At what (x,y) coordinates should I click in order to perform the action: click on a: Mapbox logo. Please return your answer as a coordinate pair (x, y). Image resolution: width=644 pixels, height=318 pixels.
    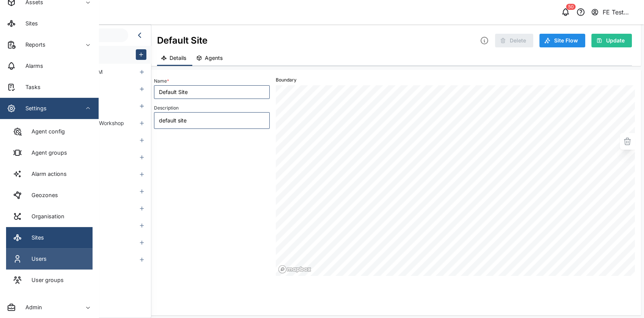
    Looking at the image, I should click on (295, 269).